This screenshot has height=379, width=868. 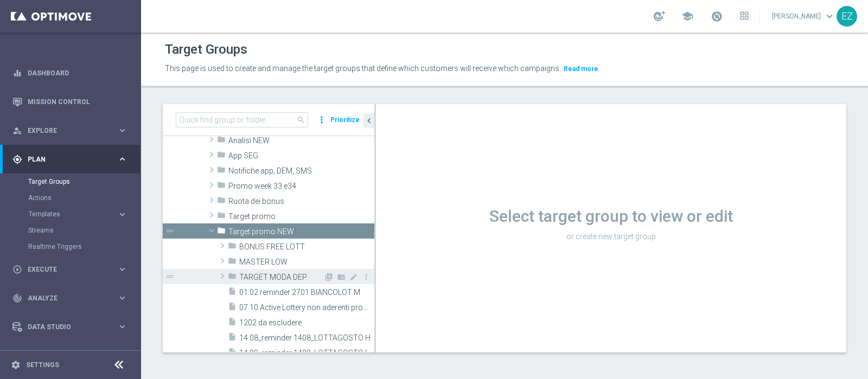 I want to click on button: play_circle_outline Execute keyboard_arrow_right, so click(x=70, y=269).